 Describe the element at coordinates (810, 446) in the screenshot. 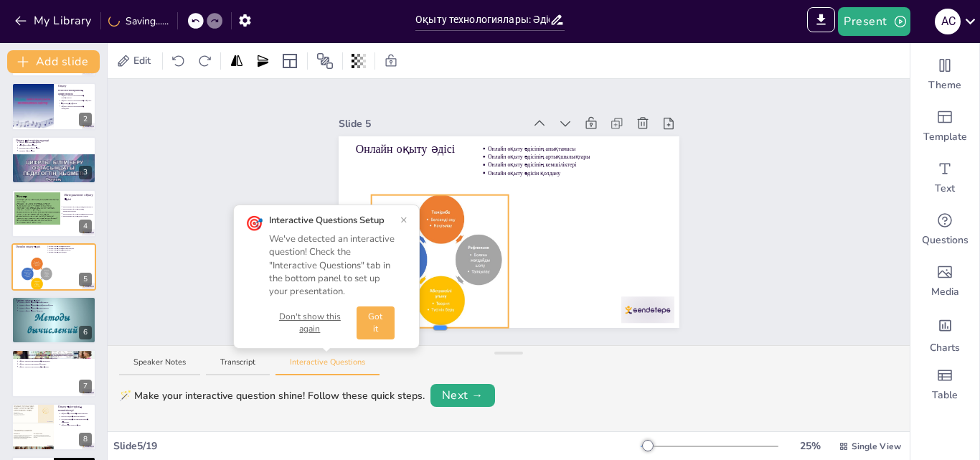

I see `div: 25 %` at that location.